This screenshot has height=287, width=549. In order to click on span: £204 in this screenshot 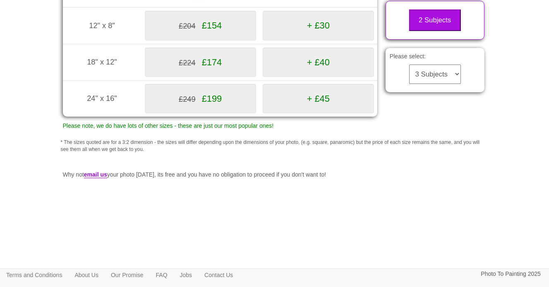, I will do `click(187, 26)`.